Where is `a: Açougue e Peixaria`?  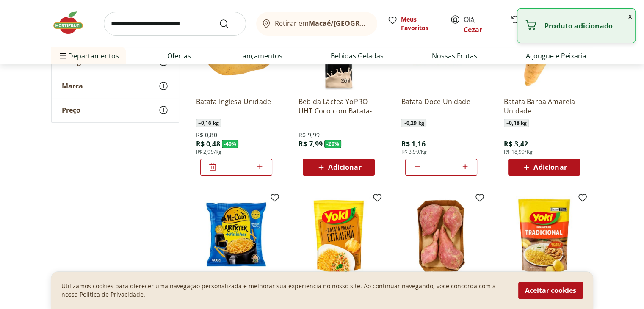
a: Açougue e Peixaria is located at coordinates (555, 56).